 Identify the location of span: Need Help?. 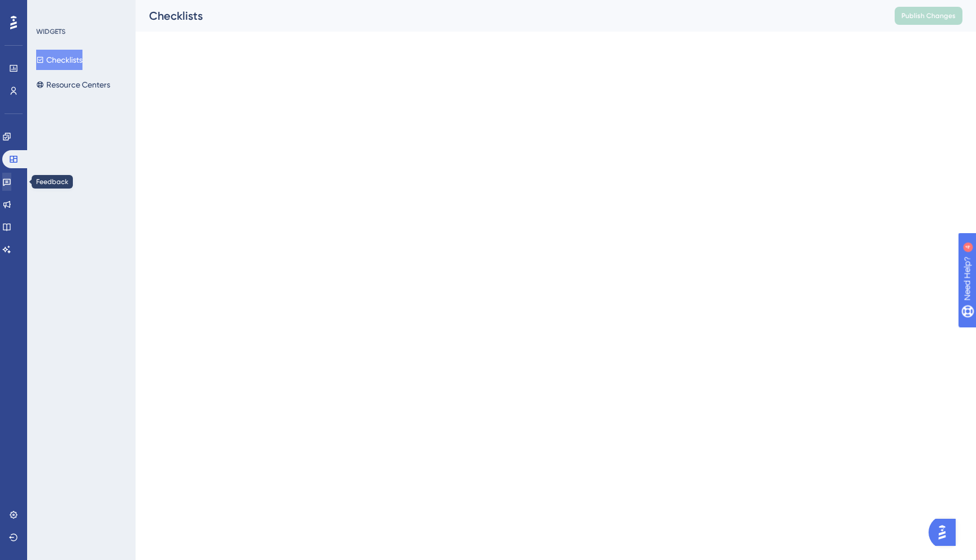
(48, 10).